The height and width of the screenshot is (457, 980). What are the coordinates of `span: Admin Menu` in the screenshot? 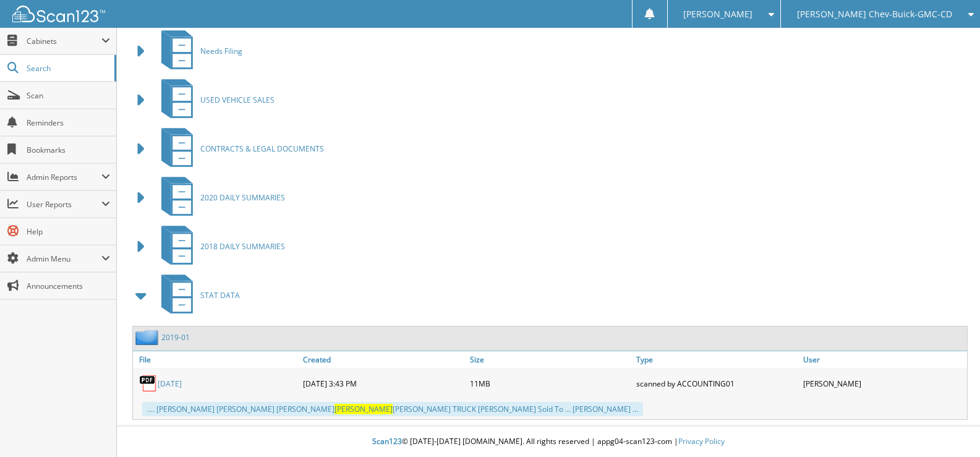 It's located at (64, 259).